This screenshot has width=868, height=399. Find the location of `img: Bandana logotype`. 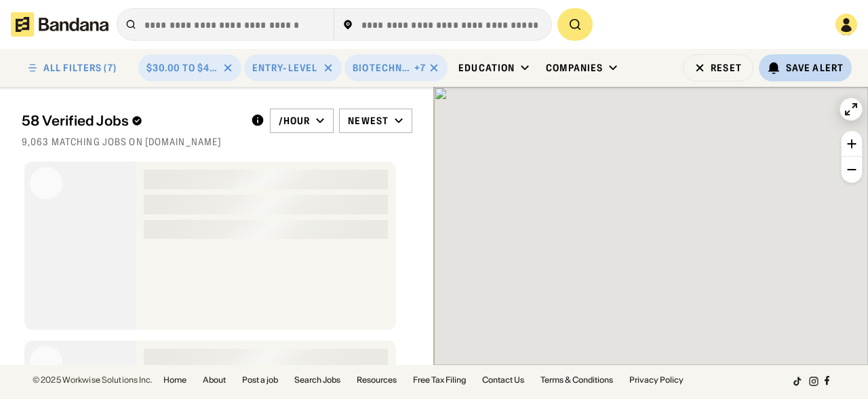

img: Bandana logotype is located at coordinates (60, 24).